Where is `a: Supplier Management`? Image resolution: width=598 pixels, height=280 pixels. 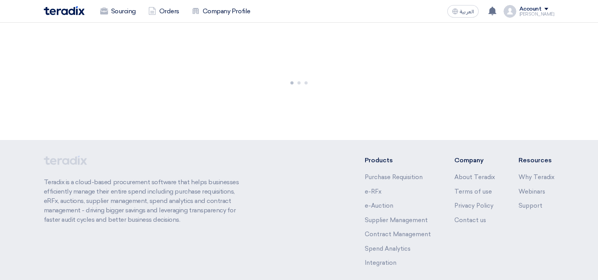
a: Supplier Management is located at coordinates (396, 220).